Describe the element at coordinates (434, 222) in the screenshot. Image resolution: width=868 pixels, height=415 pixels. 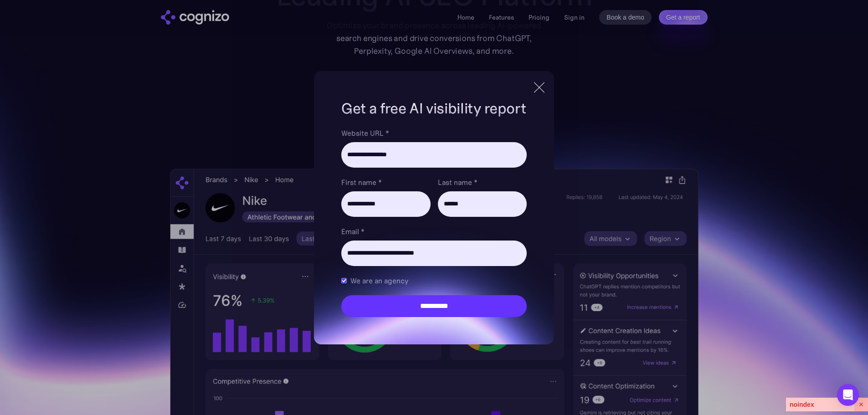
I see `form: Brand Report Form` at that location.